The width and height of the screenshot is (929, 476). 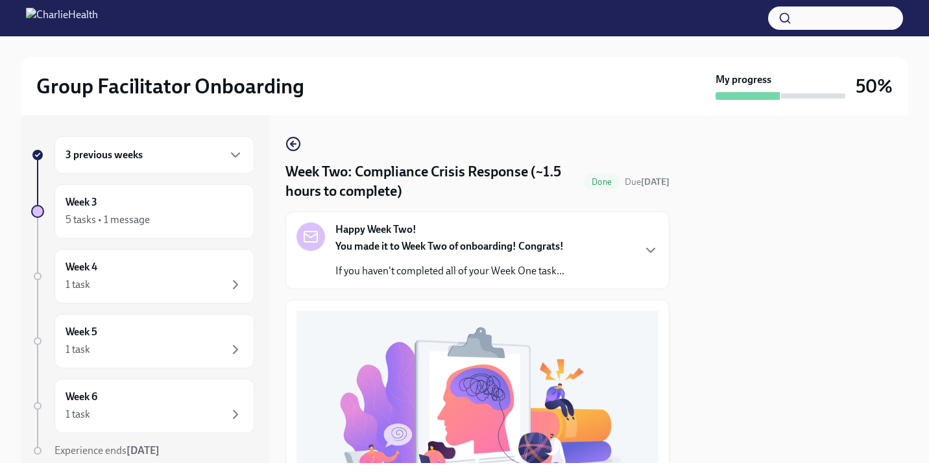 What do you see at coordinates (450, 246) in the screenshot?
I see `strong: You made it to Week Two of onboarding! Congrats!` at bounding box center [450, 246].